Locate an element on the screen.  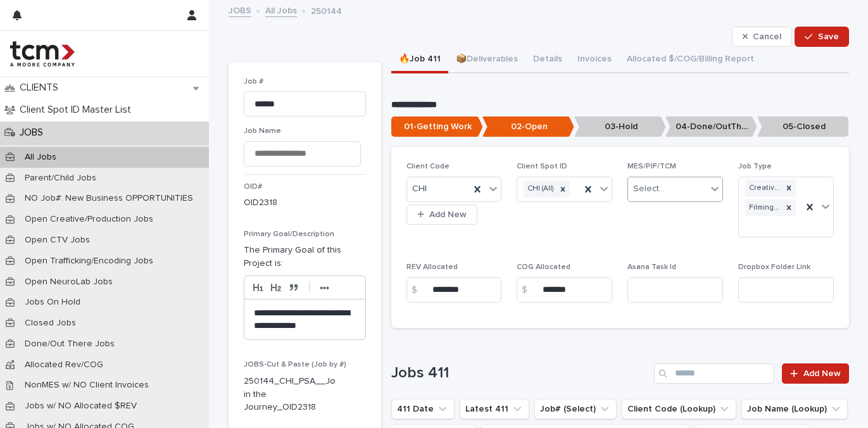
span: Client Code is located at coordinates (428, 167).